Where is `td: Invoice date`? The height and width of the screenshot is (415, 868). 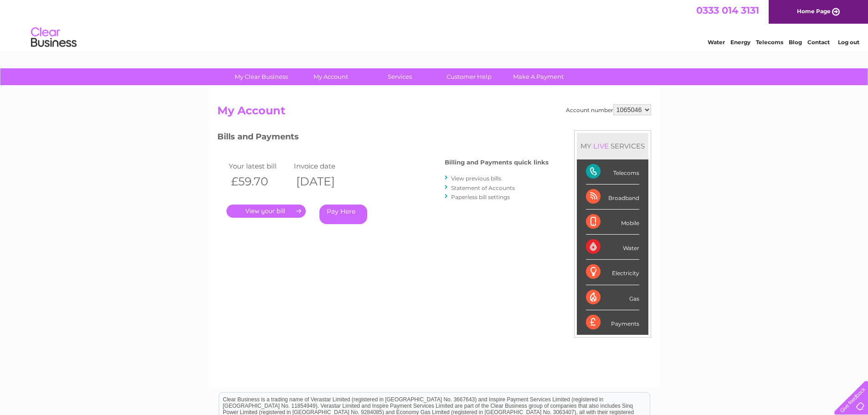 td: Invoice date is located at coordinates (325, 166).